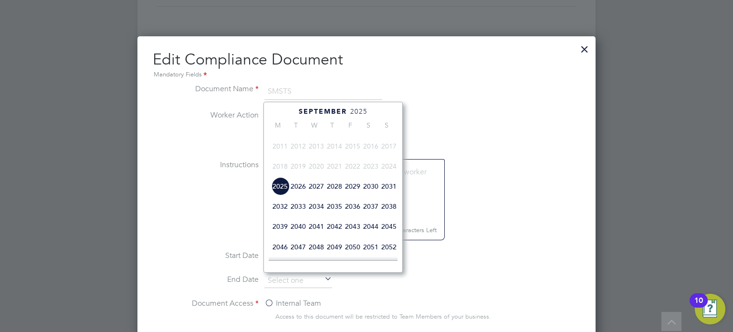 The width and height of the screenshot is (733, 332). I want to click on span: 2028, so click(335, 186).